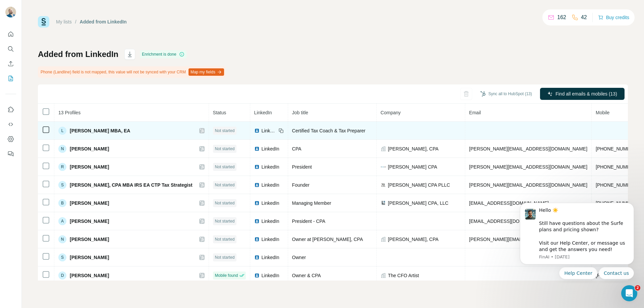 The image size is (644, 308). I want to click on p: Message from FinAI, sent 3d ago, so click(74, 60).